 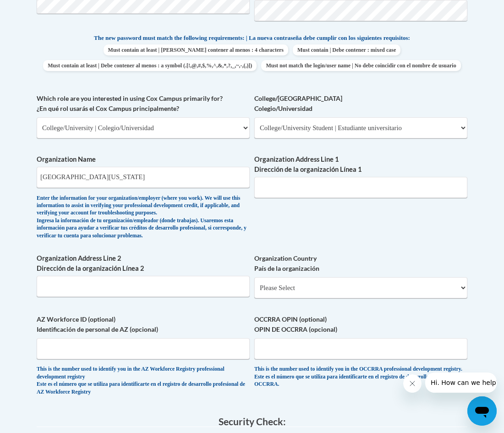 What do you see at coordinates (40, 10) in the screenshot?
I see `span: Hi. How can we help?` at bounding box center [40, 10].